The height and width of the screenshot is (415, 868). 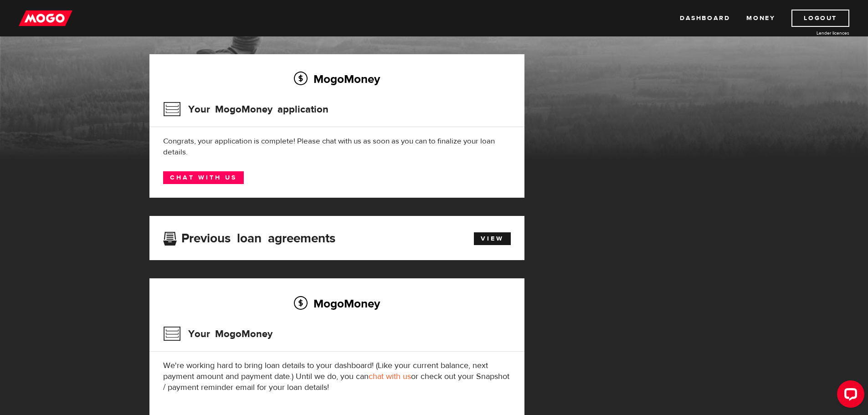 I want to click on img: mogo_logo-11ee424be714fa7cbb0f0f49df9e16ec.png, so click(x=46, y=18).